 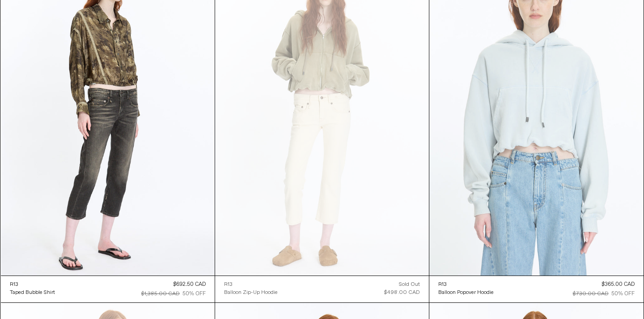 I want to click on a: Balloon Popover Hoodie, so click(x=466, y=292).